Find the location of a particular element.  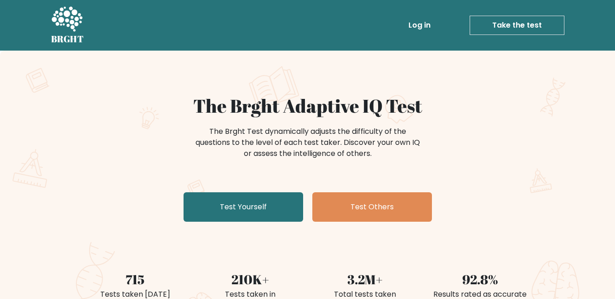

a: BRGHT is located at coordinates (68, 25).